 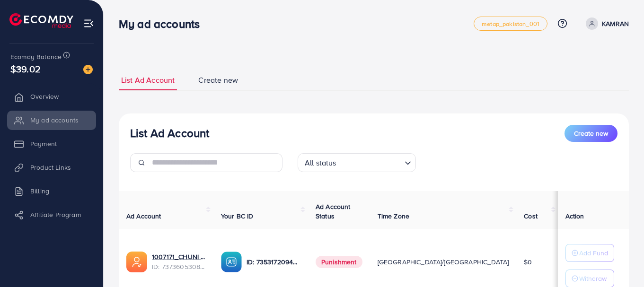 What do you see at coordinates (273, 262) in the screenshot?
I see `p: ID: 7353172094433247233` at bounding box center [273, 262].